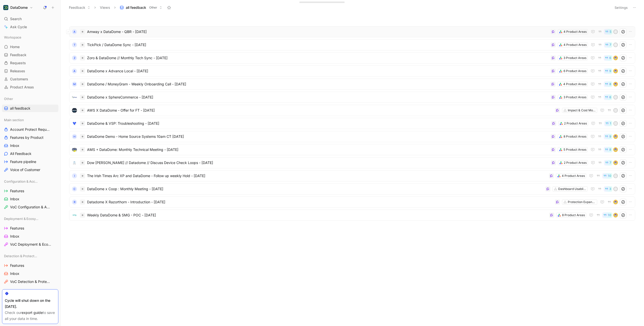 This screenshot has width=644, height=326. Describe the element at coordinates (21, 154) in the screenshot. I see `span: All Feedback` at that location.